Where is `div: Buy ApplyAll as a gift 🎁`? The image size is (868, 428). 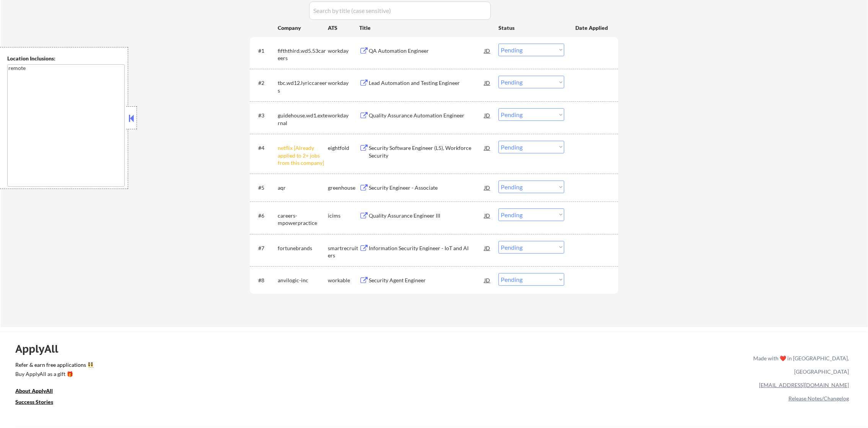
div: Buy ApplyAll as a gift 🎁 is located at coordinates (54, 374).